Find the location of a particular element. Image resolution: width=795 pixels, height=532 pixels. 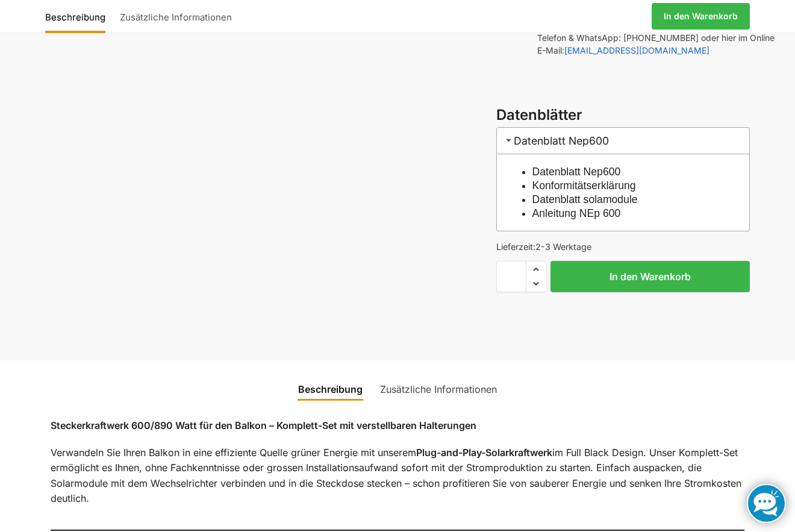

h3: Datenblätter is located at coordinates (623, 115).